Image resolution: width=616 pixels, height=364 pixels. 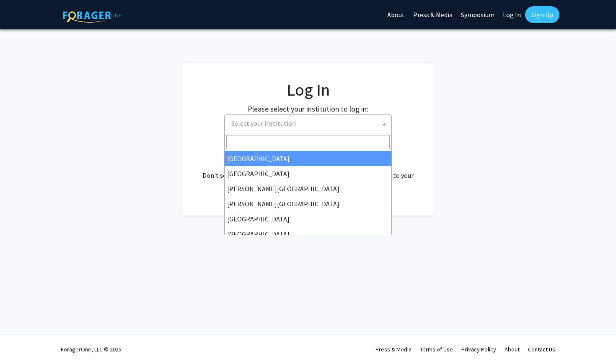 What do you see at coordinates (436, 349) in the screenshot?
I see `a: Terms of Use` at bounding box center [436, 349].